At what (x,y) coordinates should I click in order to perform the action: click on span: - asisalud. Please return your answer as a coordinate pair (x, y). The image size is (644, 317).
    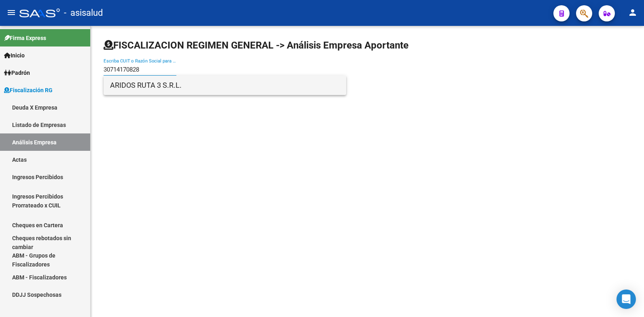
    Looking at the image, I should click on (83, 13).